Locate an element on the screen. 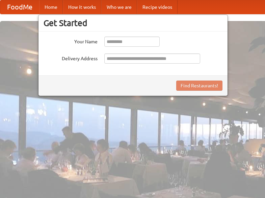 The image size is (265, 198). a: Who we are is located at coordinates (119, 7).